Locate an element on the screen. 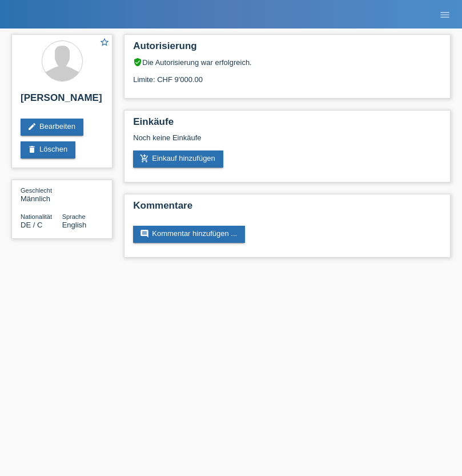 The image size is (462, 476). a: add_shopping_cartEinkauf hinzufügen is located at coordinates (178, 159).